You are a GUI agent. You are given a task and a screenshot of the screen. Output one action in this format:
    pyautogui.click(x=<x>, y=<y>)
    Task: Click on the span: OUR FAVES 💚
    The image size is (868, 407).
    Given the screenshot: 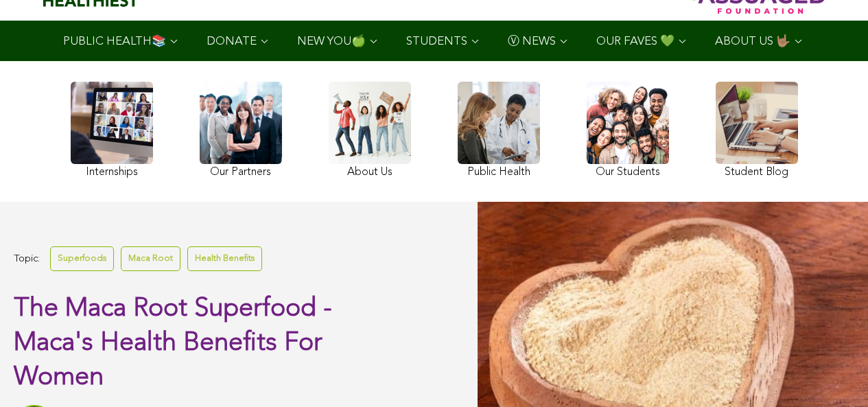 What is the action you would take?
    pyautogui.click(x=635, y=41)
    